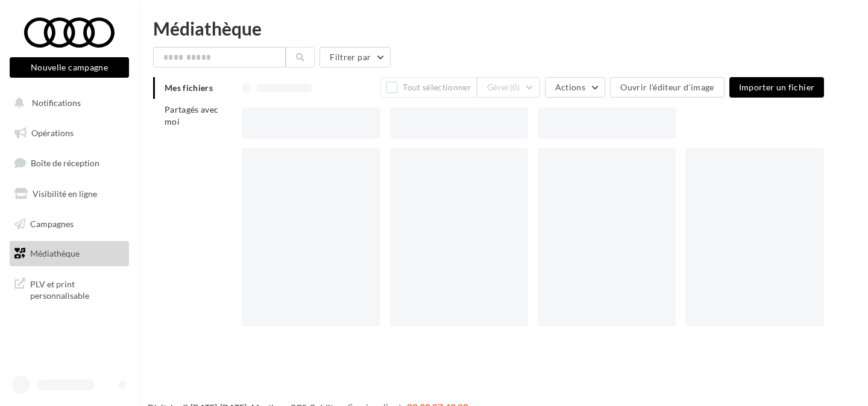  What do you see at coordinates (55, 253) in the screenshot?
I see `span: Médiathèque` at bounding box center [55, 253].